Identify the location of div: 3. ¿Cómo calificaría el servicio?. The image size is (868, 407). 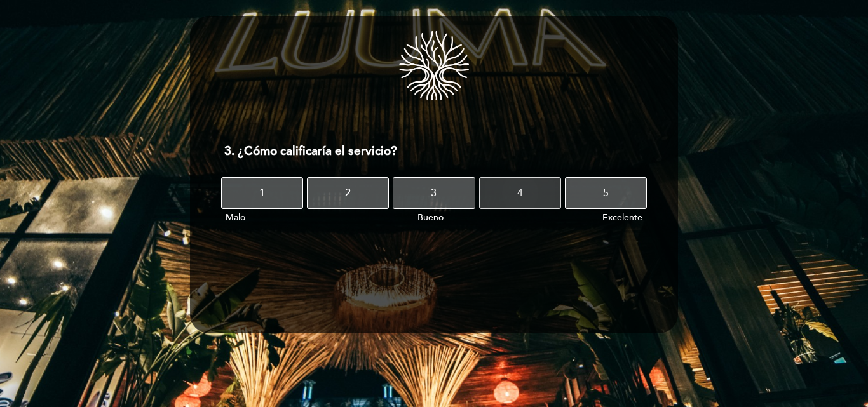
(433, 151).